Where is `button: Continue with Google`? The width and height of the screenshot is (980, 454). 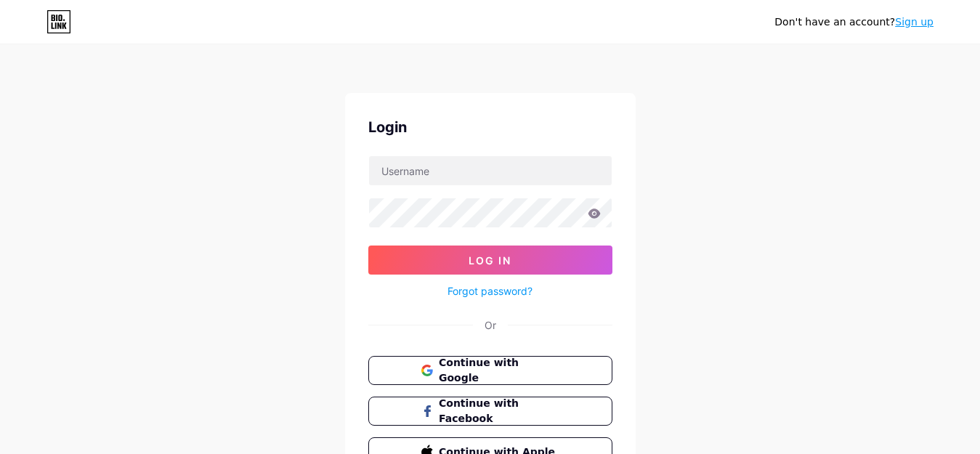
button: Continue with Google is located at coordinates (490, 371).